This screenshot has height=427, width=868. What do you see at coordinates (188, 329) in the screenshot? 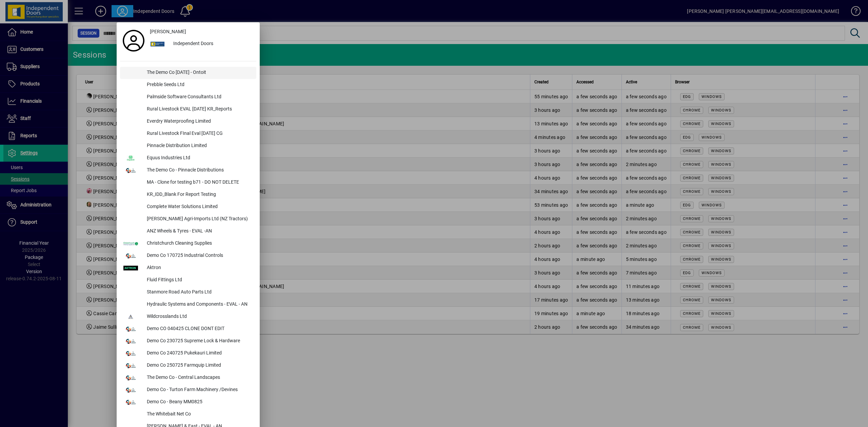
I see `button: Demo CO 040425 CLONE DONT EDIT` at bounding box center [188, 329].